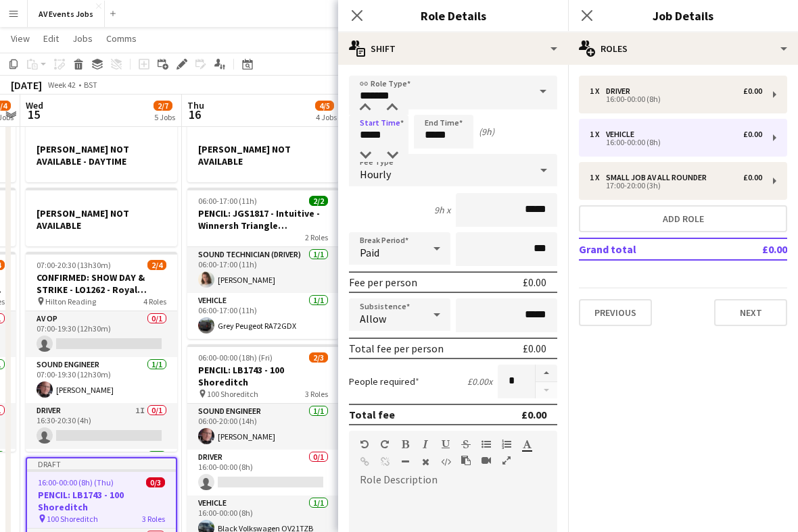  What do you see at coordinates (20, 39) in the screenshot?
I see `a: View` at bounding box center [20, 39].